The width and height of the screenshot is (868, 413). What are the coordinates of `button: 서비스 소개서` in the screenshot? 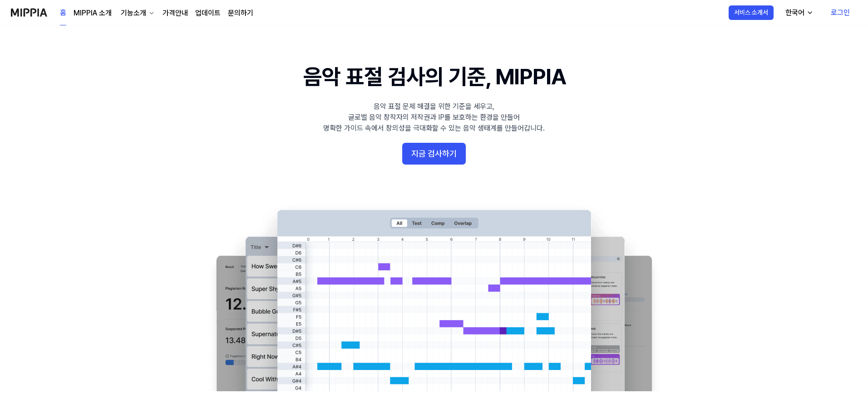 It's located at (751, 13).